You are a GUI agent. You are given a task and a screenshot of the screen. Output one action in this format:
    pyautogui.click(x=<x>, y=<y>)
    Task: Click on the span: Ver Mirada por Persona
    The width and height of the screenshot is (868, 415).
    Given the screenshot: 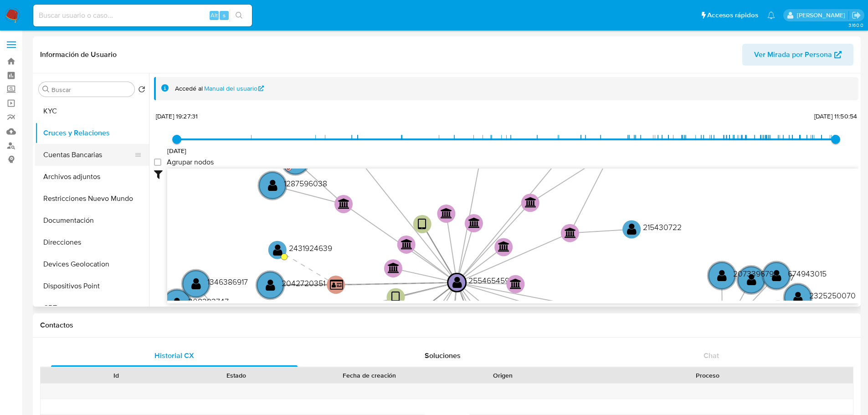 What is the action you would take?
    pyautogui.click(x=793, y=55)
    